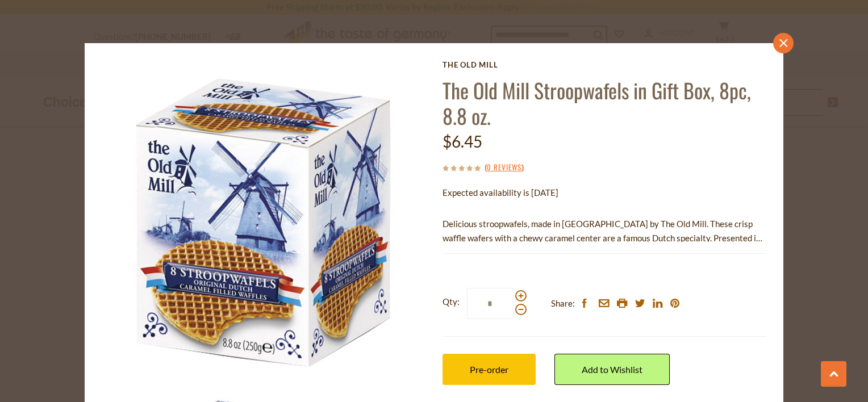 The width and height of the screenshot is (868, 402). I want to click on span: Pre-order, so click(489, 369).